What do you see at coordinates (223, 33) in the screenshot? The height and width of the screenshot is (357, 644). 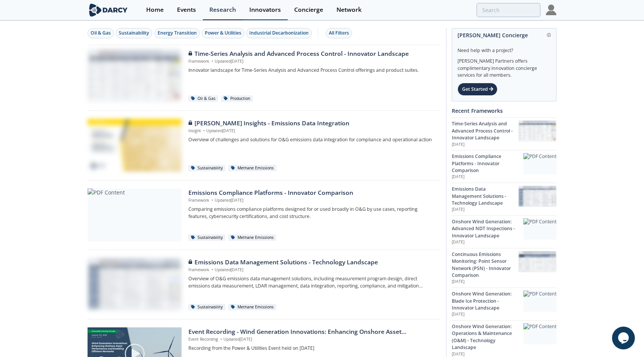 I see `button: Power & Utilities` at bounding box center [223, 33].